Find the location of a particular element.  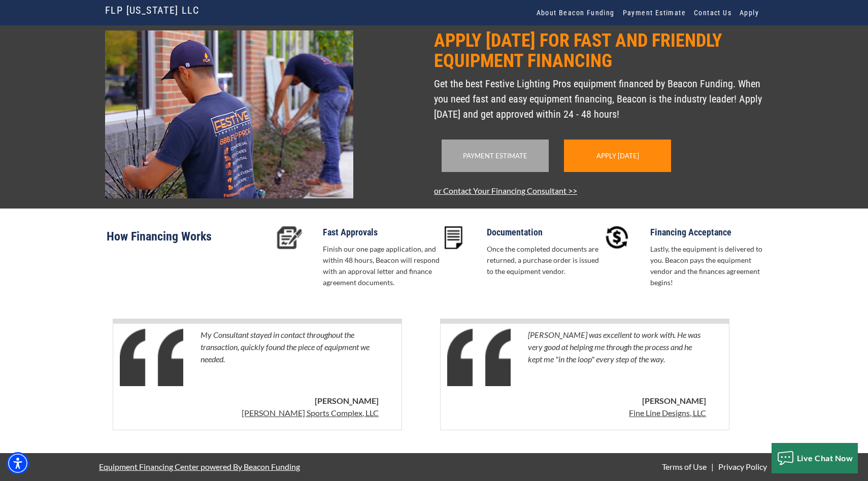

p: How Financing Works is located at coordinates (188, 242).